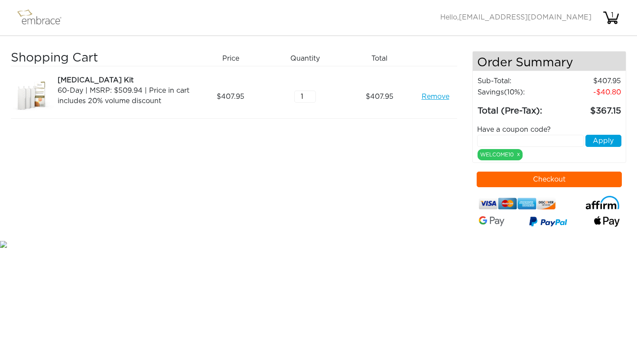 The image size is (637, 364). I want to click on a: x, so click(518, 154).